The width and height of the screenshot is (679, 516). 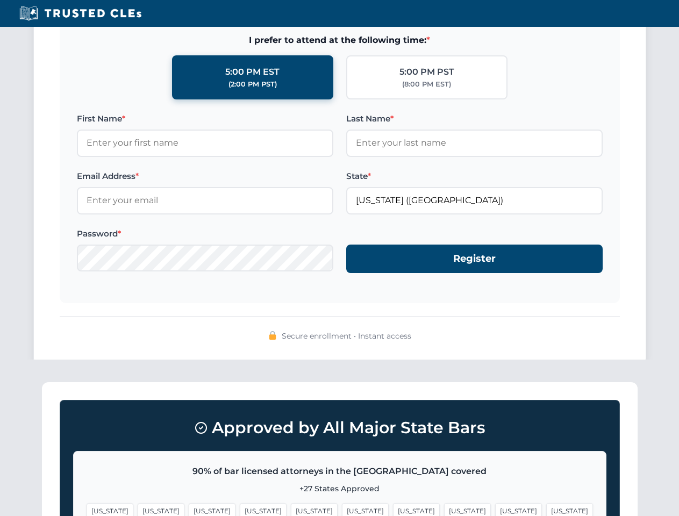 I want to click on input: Florida (FL), so click(x=474, y=201).